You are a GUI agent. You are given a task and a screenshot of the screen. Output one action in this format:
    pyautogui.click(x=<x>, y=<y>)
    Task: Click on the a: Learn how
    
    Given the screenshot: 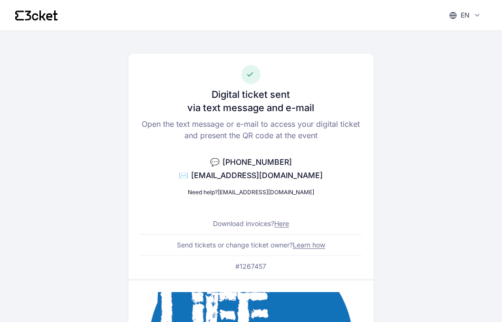 What is the action you would take?
    pyautogui.click(x=309, y=245)
    